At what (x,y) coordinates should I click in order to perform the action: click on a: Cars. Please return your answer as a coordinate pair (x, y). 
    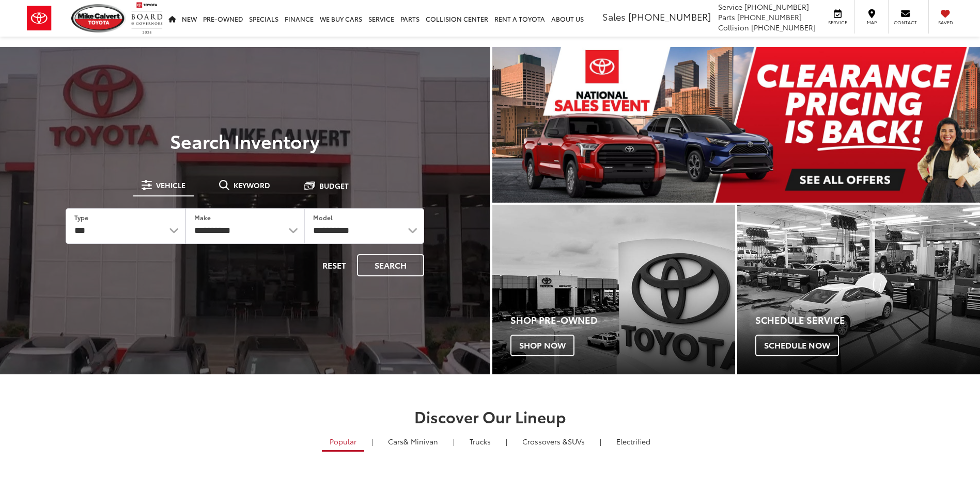
    Looking at the image, I should click on (413, 442).